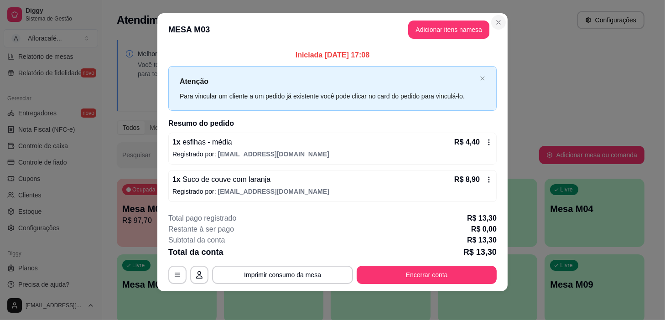  Describe the element at coordinates (467, 180) in the screenshot. I see `p: R$ 8,90` at that location.